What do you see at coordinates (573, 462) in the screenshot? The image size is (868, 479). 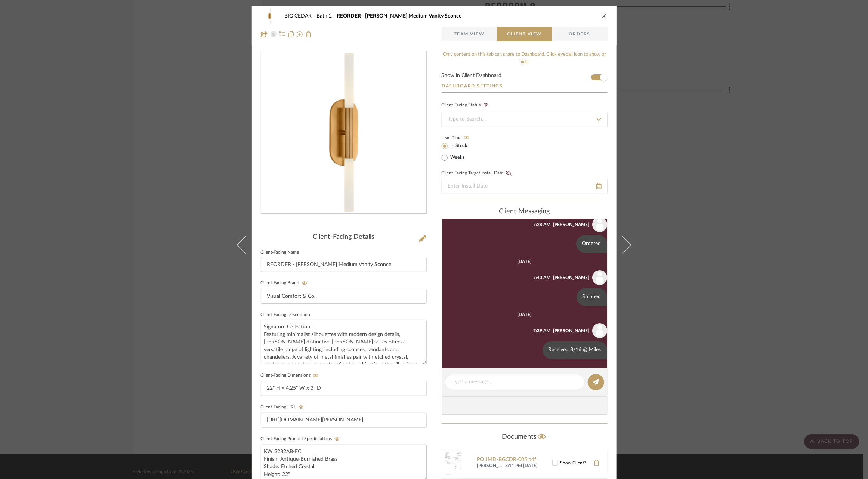 I see `span: Show Client?` at bounding box center [573, 462].